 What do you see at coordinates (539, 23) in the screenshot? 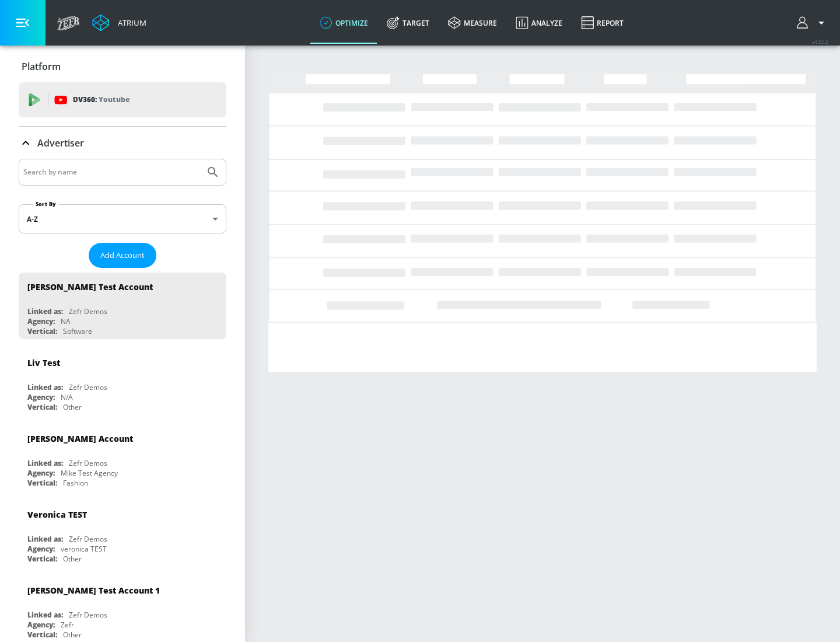
I see `a: Analyze` at bounding box center [539, 23].